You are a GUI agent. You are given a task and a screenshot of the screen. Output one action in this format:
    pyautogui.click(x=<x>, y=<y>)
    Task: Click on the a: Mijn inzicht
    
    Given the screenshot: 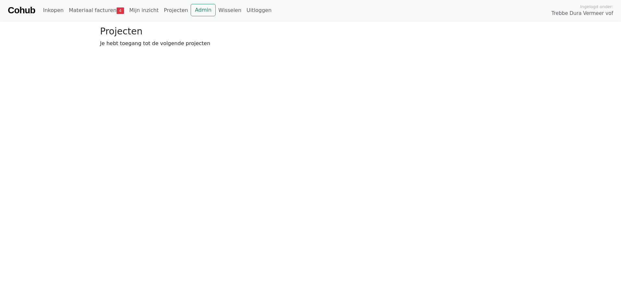 What is the action you would take?
    pyautogui.click(x=144, y=10)
    